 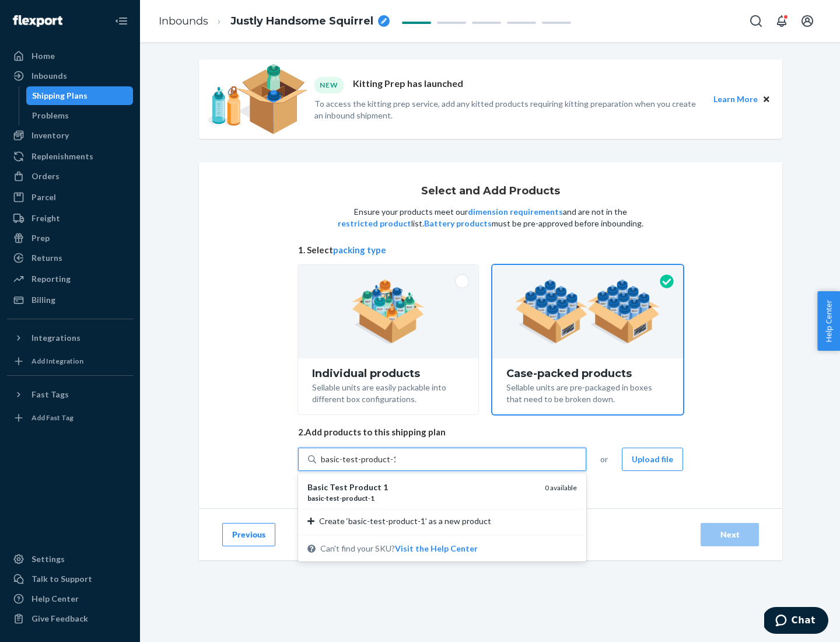 What do you see at coordinates (44, 300) in the screenshot?
I see `div: Billing` at bounding box center [44, 300].